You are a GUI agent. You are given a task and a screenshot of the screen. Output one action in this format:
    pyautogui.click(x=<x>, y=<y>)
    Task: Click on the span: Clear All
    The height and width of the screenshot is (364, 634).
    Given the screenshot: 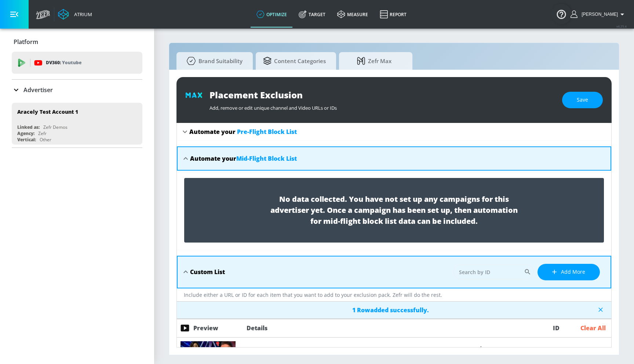 What is the action you would take?
    pyautogui.click(x=593, y=328)
    